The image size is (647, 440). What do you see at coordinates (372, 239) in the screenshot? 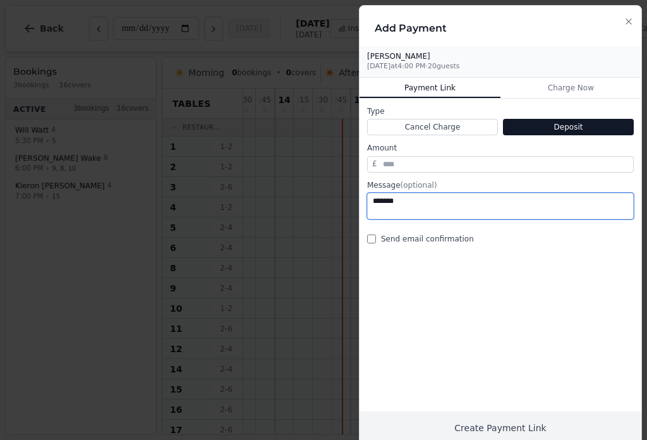
I see `input: Send email confirmation` at bounding box center [372, 239].